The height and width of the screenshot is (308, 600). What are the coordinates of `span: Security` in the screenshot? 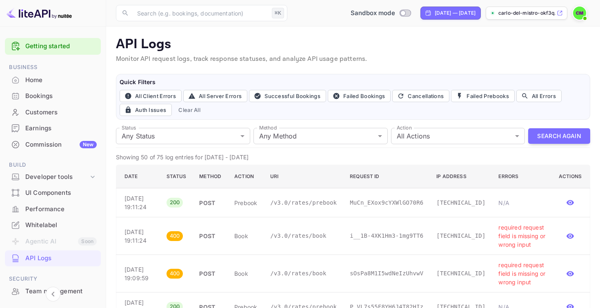 It's located at (53, 279).